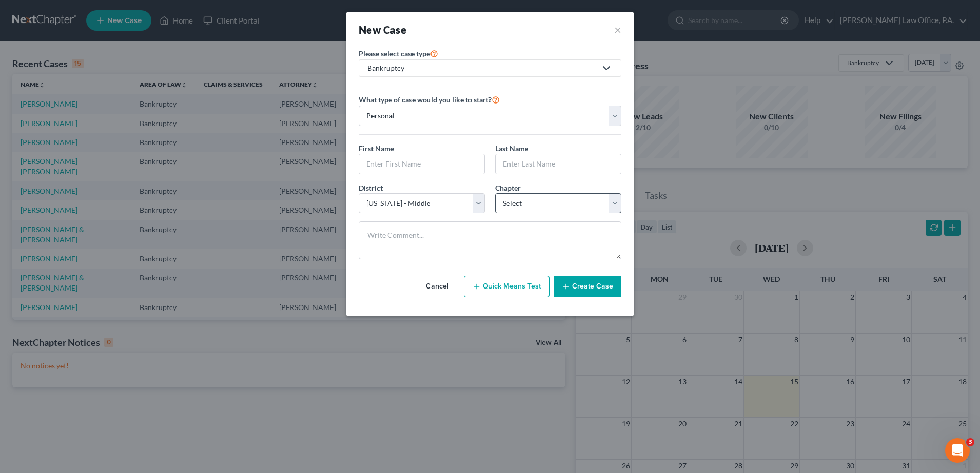  What do you see at coordinates (971, 442) in the screenshot?
I see `span: 3` at bounding box center [971, 442].